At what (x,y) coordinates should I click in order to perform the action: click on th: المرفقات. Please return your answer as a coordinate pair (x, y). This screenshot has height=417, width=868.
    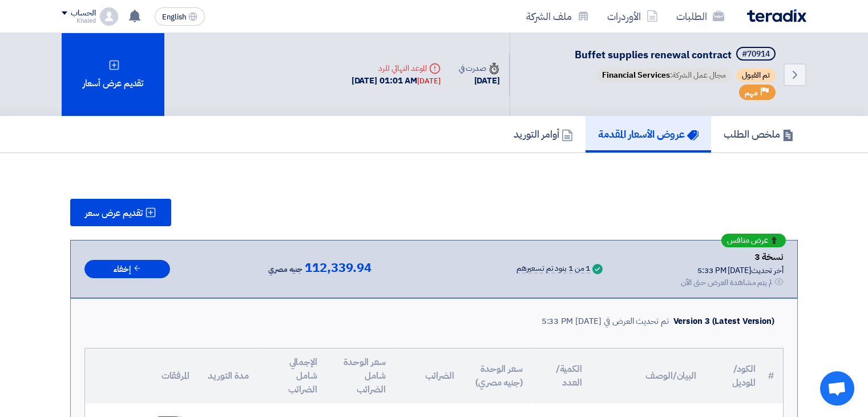
    Looking at the image, I should click on (141, 376).